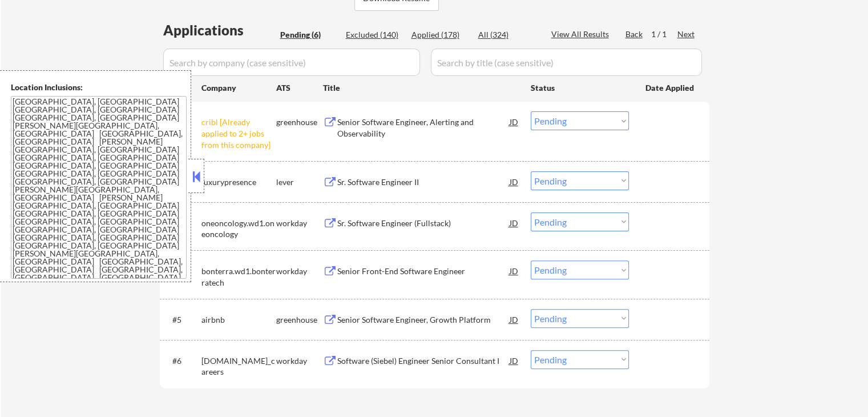  Describe the element at coordinates (582, 34) in the screenshot. I see `div: View All Results` at that location.